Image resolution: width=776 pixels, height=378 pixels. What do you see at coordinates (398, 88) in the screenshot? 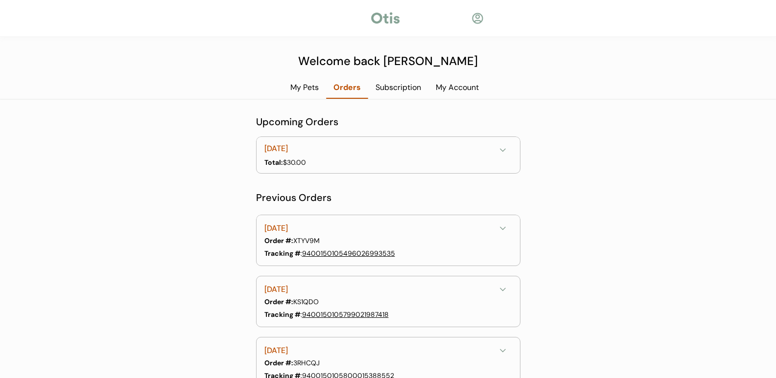
I see `div: Subscription` at bounding box center [398, 88].